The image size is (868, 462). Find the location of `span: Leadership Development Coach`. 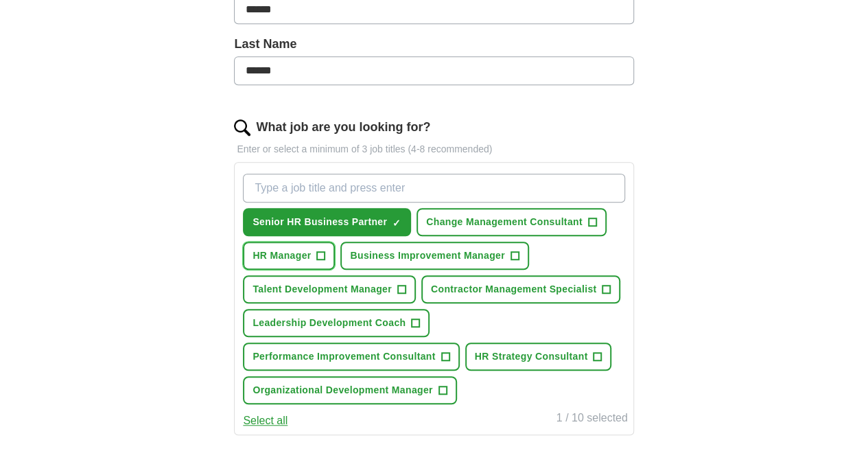

span: Leadership Development Coach is located at coordinates (329, 322).